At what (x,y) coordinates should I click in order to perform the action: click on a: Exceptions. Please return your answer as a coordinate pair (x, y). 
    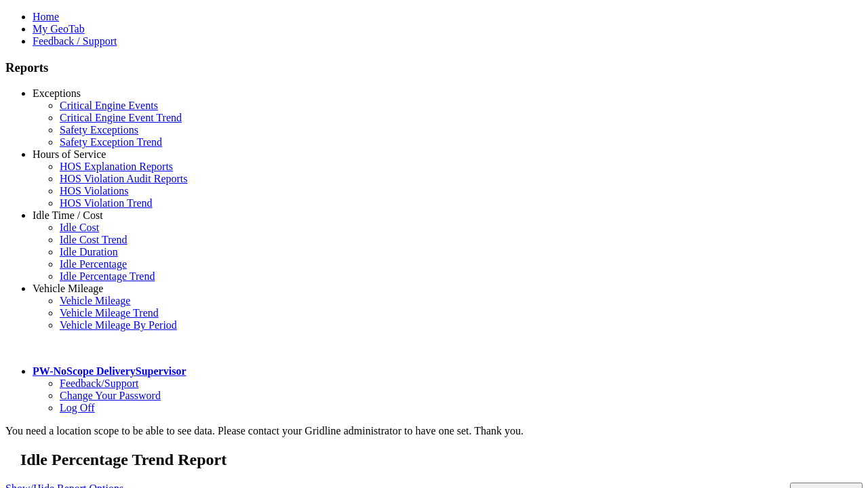
    Looking at the image, I should click on (56, 93).